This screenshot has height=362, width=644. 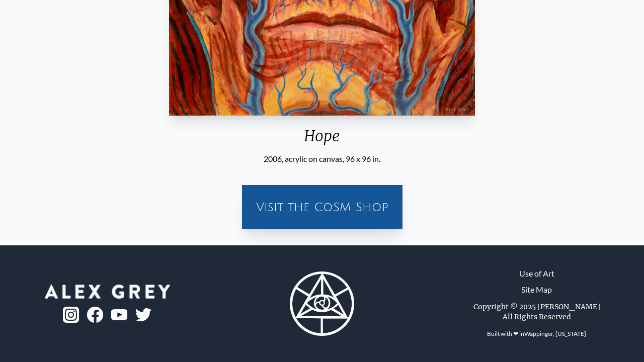 What do you see at coordinates (536, 289) in the screenshot?
I see `a: Site Map` at bounding box center [536, 289].